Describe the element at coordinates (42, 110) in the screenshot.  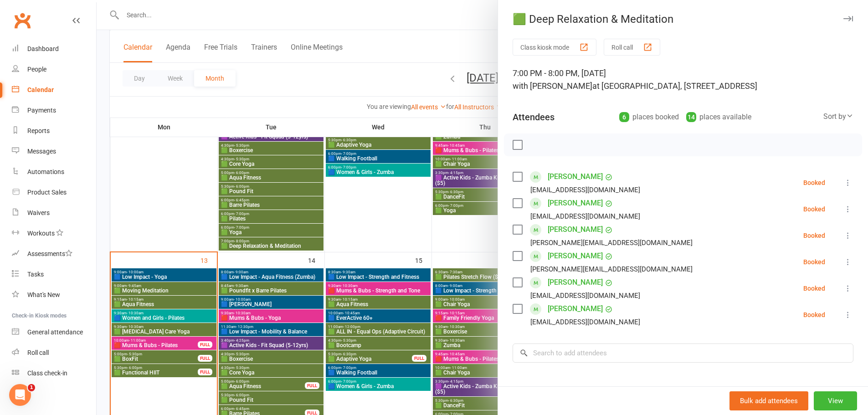
I see `div: Payments` at that location.